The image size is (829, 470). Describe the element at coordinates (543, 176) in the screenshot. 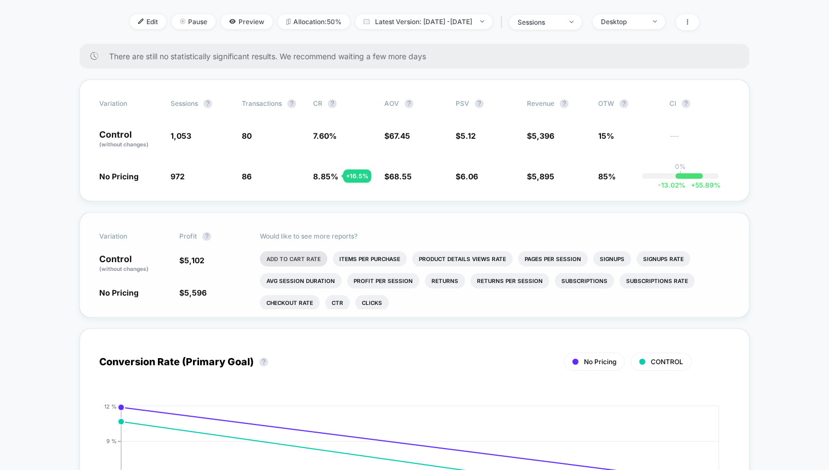

I see `span: 5,895` at that location.